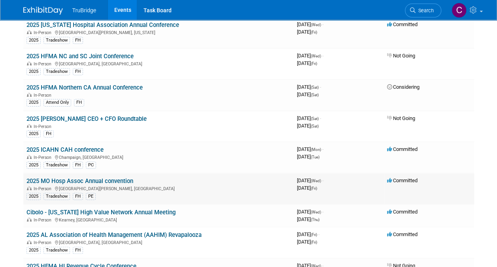 This screenshot has width=497, height=267. I want to click on a: 2025 MO Hosp Assoc Annual convention, so click(80, 181).